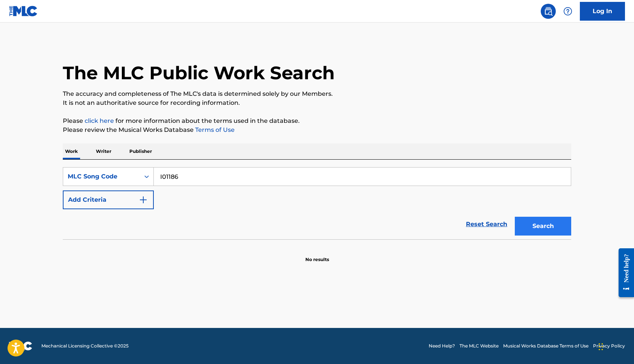  What do you see at coordinates (214, 130) in the screenshot?
I see `a: Terms of Use` at bounding box center [214, 130].